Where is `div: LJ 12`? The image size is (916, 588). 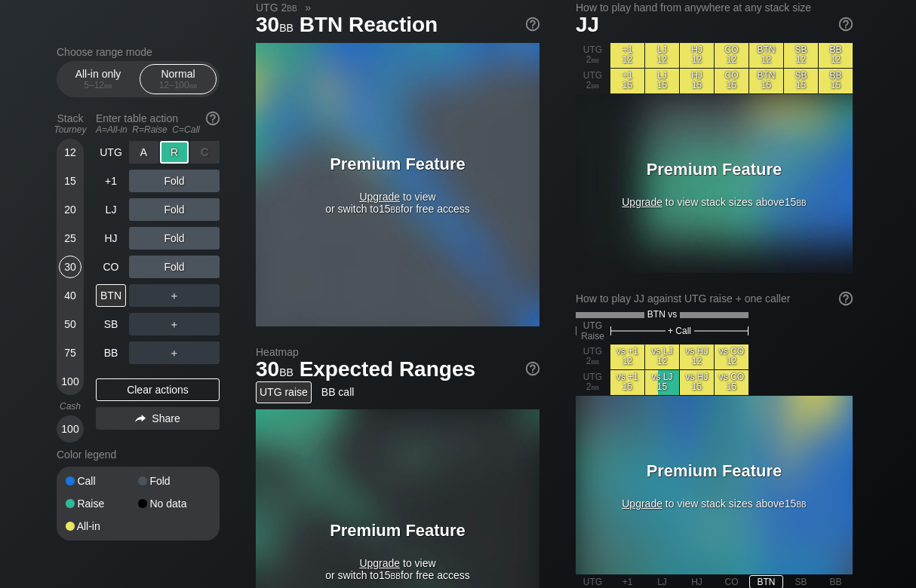
div: LJ 12 is located at coordinates (662, 55).